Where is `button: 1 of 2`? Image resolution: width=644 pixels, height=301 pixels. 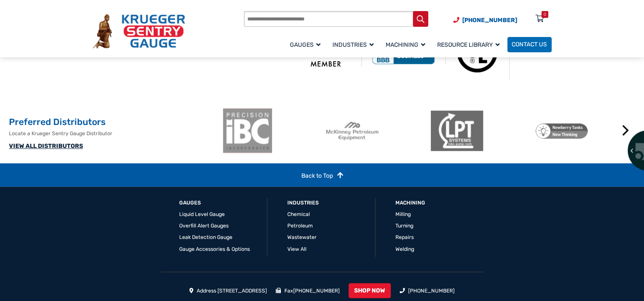
button: 1 of 2 is located at coordinates (414, 162).